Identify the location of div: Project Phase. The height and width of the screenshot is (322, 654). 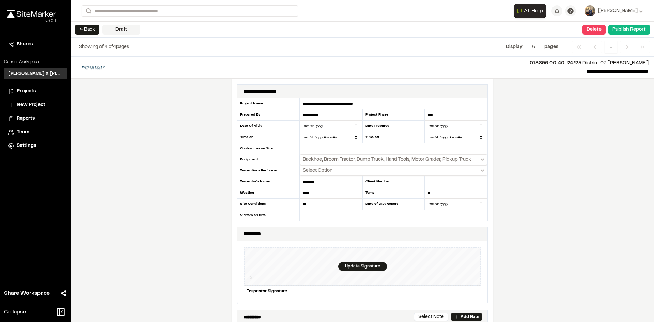
(394, 115).